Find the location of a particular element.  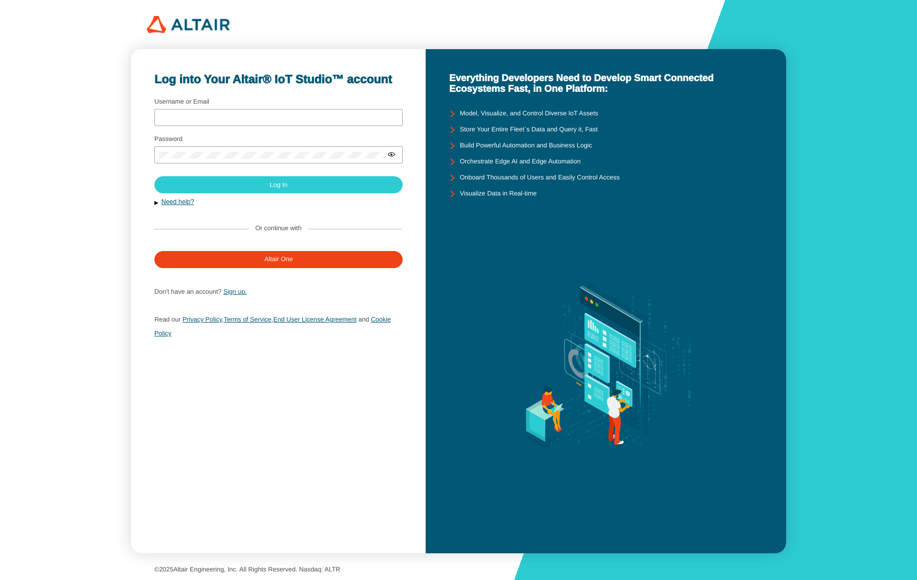

unity-typography: Build Powerful Automation and Business Logic is located at coordinates (526, 146).